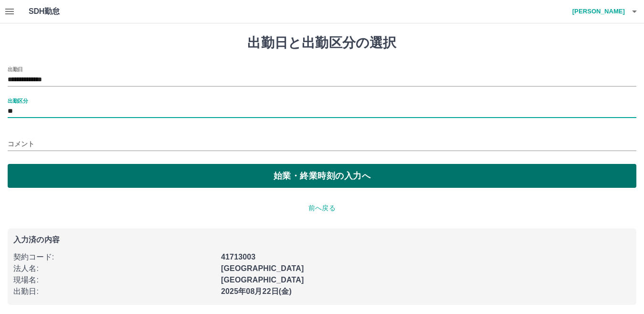 This screenshot has height=314, width=644. I want to click on p: 入力済の内容, so click(322, 240).